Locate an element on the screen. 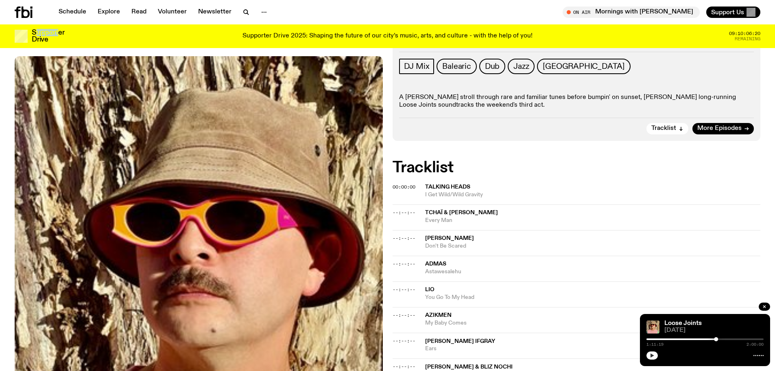 The height and width of the screenshot is (371, 775). span: You Go To My Head is located at coordinates (593, 297).